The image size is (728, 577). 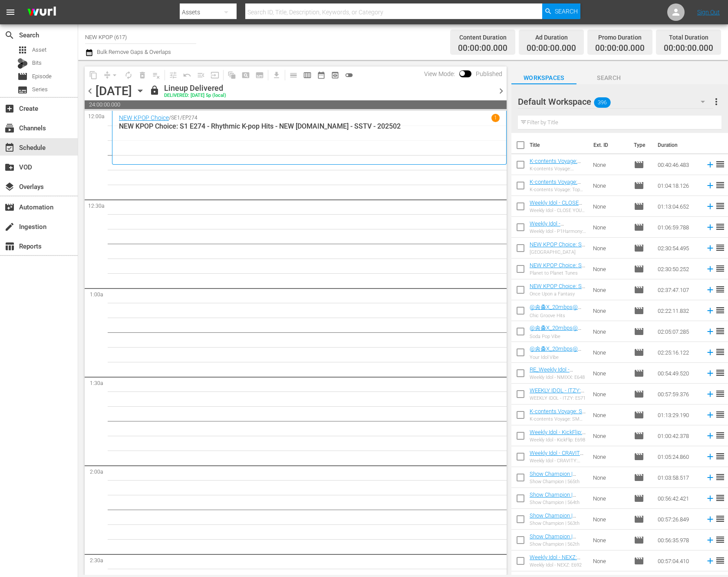 What do you see at coordinates (133, 52) in the screenshot?
I see `span: Bulk Remove Gaps & Overlaps` at bounding box center [133, 52].